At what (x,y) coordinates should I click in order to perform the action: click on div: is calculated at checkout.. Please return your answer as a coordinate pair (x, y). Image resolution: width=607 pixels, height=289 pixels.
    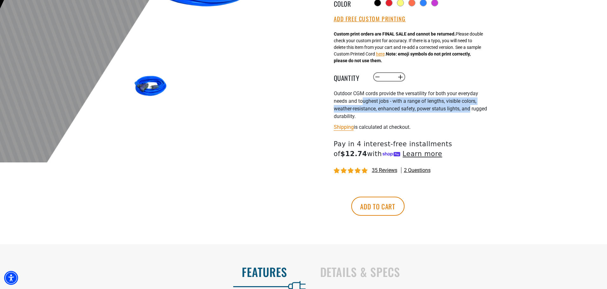
    Looking at the image, I should click on (412, 127).